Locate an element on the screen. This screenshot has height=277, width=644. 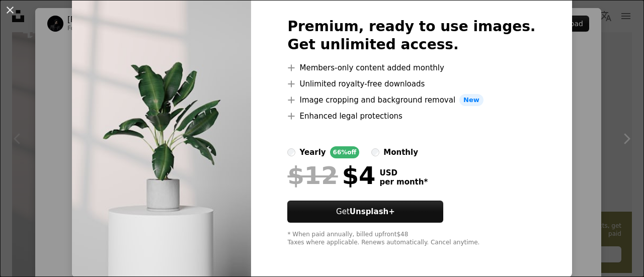
h2: Premium, ready to use images. Get unlimited access. is located at coordinates (411, 35).